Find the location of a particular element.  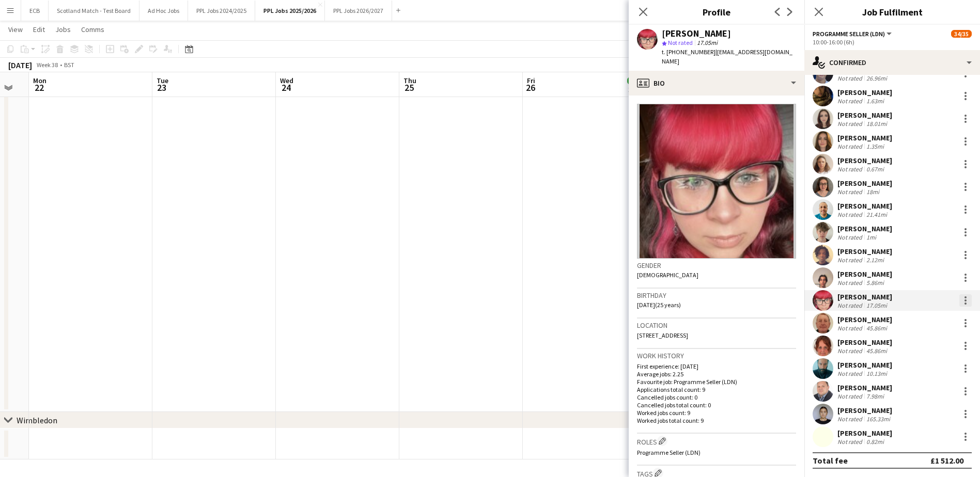

div: 10.13mi is located at coordinates (877, 373).